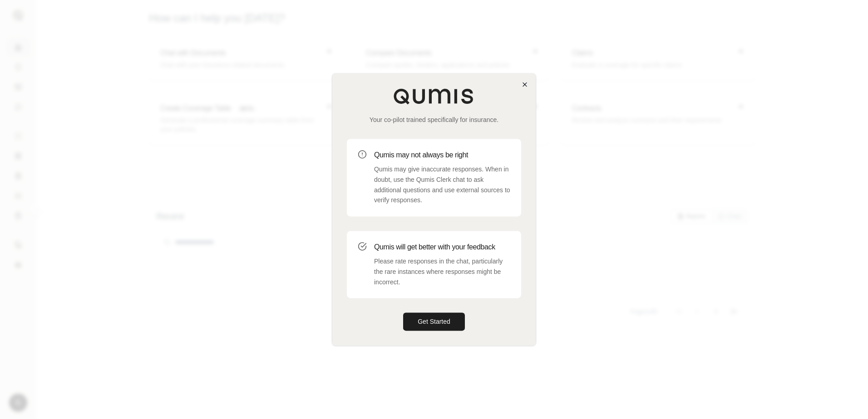  Describe the element at coordinates (434, 96) in the screenshot. I see `img: Qumis Logo` at that location.